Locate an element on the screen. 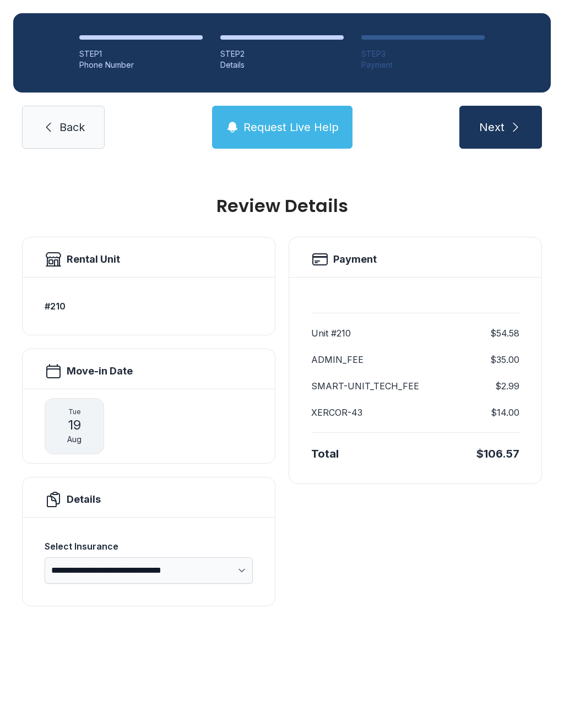 The width and height of the screenshot is (564, 728). span: 19 is located at coordinates (74, 425).